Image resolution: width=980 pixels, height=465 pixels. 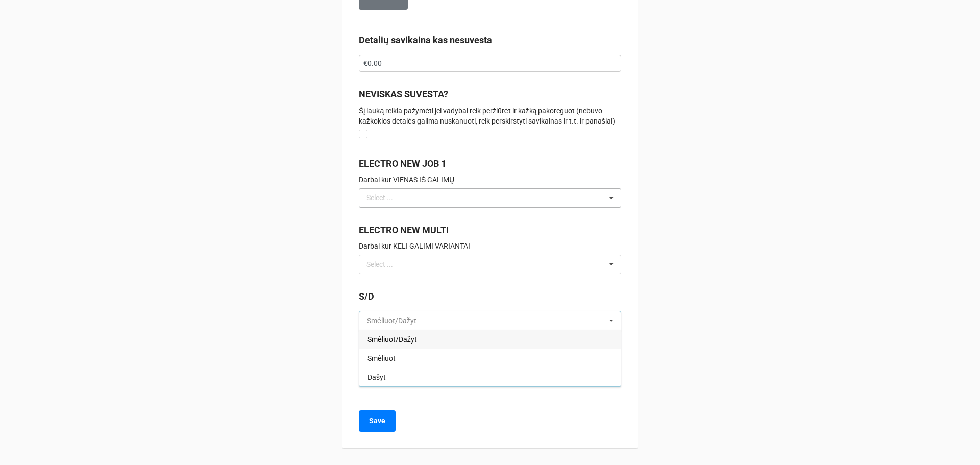 What do you see at coordinates (490, 115) in the screenshot?
I see `p: Šį lauką reikia pažymėti jei vadybai reik peržiūrėt ir kažką pakoreguot (nebuvo kažkokios detalės...` at bounding box center [490, 115].